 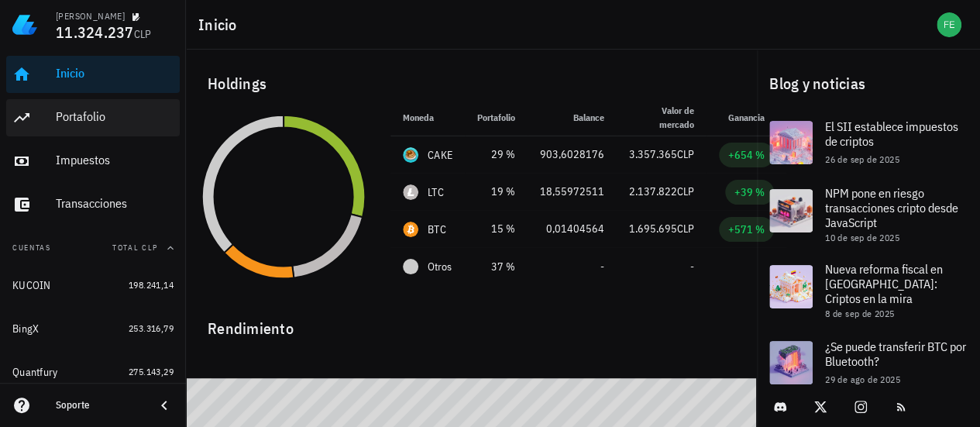 What do you see at coordinates (99, 405) in the screenshot?
I see `div: Soporte` at bounding box center [99, 405].